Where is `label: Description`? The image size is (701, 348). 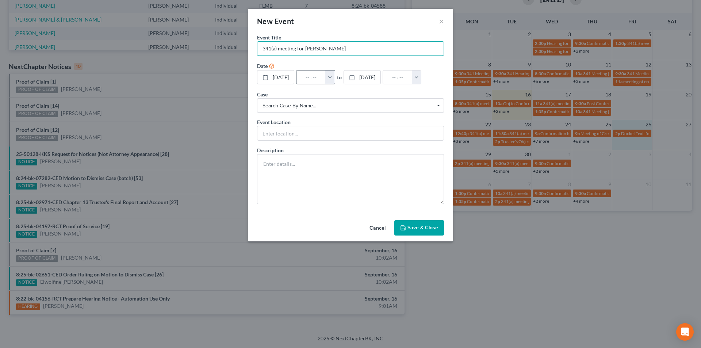
label: Description is located at coordinates (270, 150).